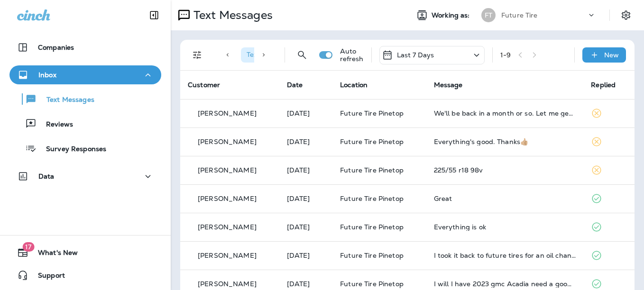 The width and height of the screenshot is (644, 290). What do you see at coordinates (505, 199) in the screenshot?
I see `div: Great` at bounding box center [505, 199].